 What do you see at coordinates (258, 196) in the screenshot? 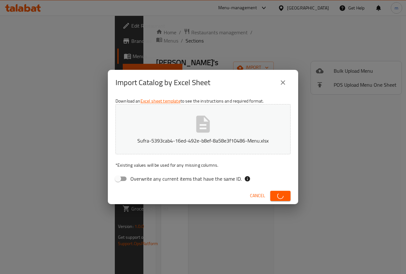
I see `span: Cancel` at bounding box center [258, 196].